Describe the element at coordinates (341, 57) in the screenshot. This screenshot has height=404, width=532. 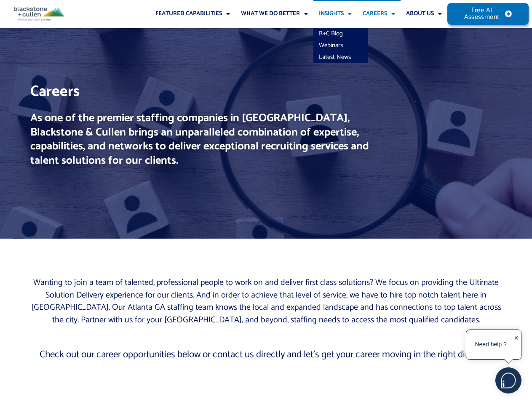
I see `a: Latest News` at that location.